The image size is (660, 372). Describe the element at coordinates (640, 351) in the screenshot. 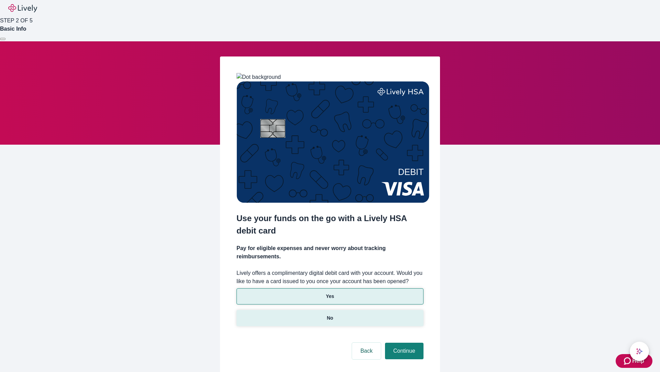

I see `svg: Lively AI Assistant` at that location.